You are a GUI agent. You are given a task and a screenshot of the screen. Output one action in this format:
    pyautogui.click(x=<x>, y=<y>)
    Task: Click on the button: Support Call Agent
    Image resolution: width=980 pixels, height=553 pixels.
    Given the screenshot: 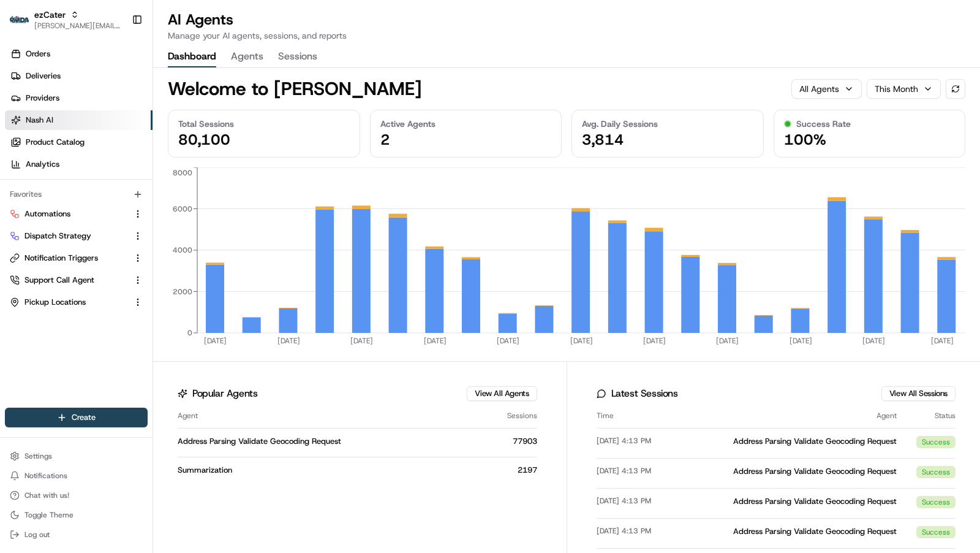 What is the action you would take?
    pyautogui.click(x=76, y=280)
    